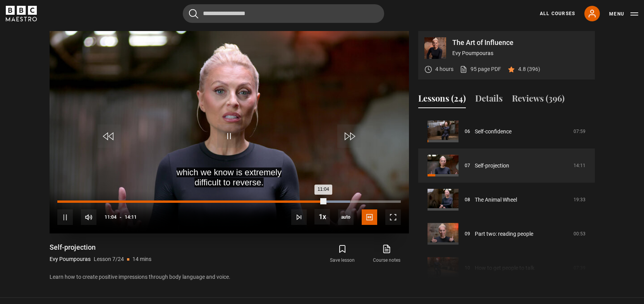  Describe the element at coordinates (493, 131) in the screenshot. I see `a: Self-confidence` at that location.